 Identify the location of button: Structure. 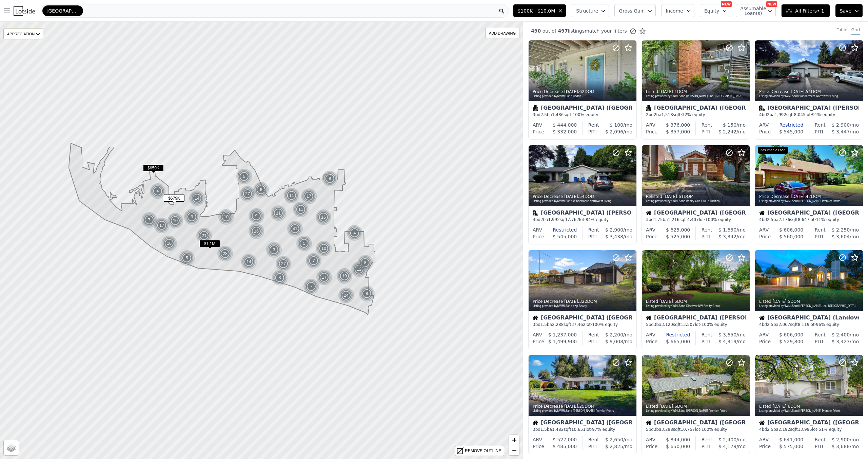
(590, 11).